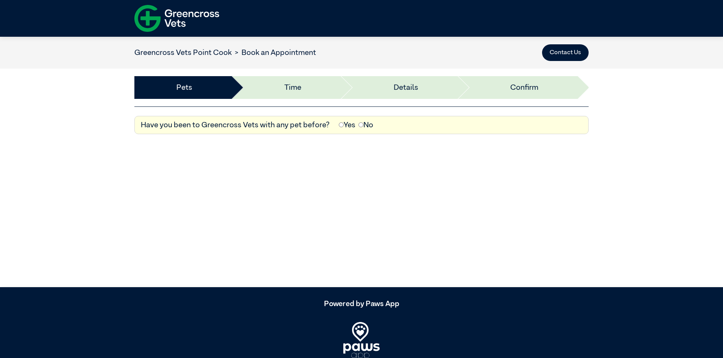  Describe the element at coordinates (361, 125) in the screenshot. I see `input: No` at that location.